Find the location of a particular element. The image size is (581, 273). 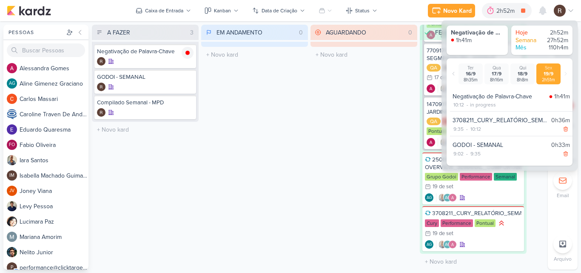

div: 16/9 is located at coordinates (470, 74).